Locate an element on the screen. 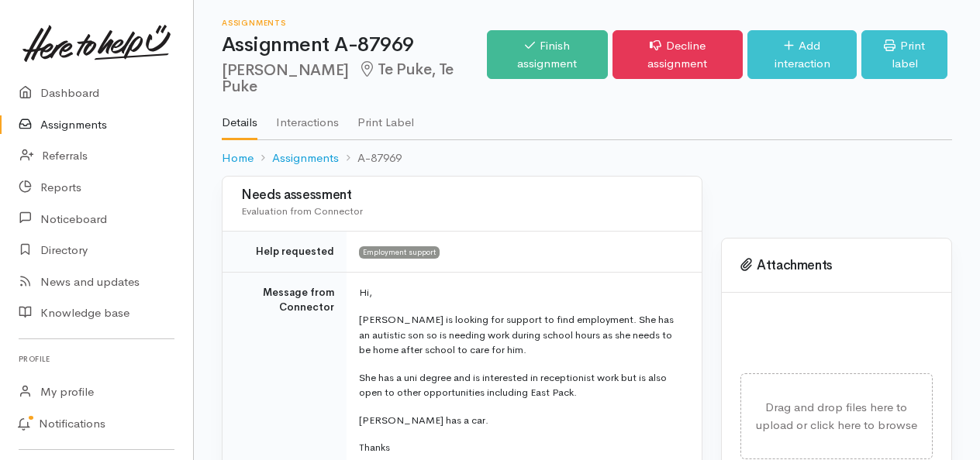 The image size is (980, 460). p: Hi, is located at coordinates (521, 293).